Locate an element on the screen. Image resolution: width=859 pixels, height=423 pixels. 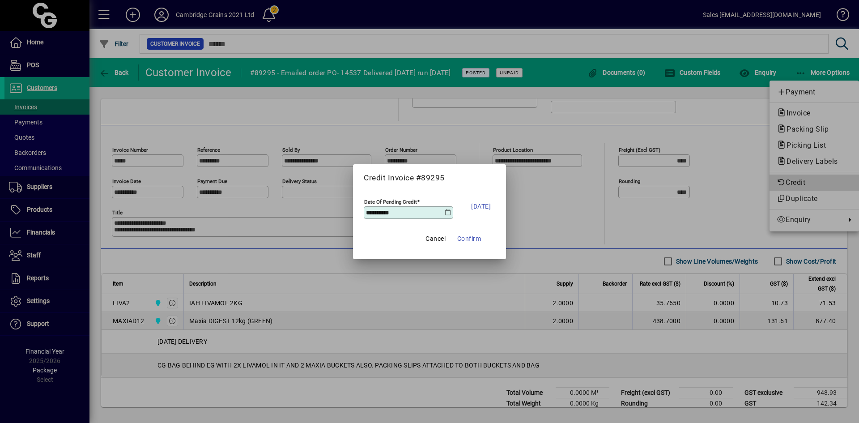
button: Cancel is located at coordinates (436, 238).